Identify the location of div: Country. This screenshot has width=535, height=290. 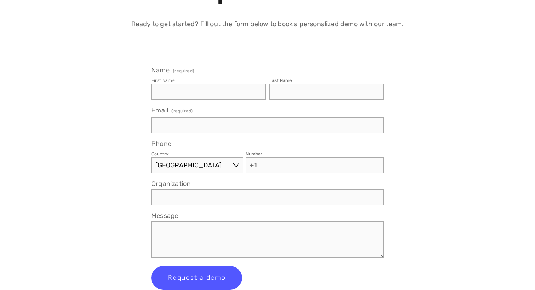
(160, 154).